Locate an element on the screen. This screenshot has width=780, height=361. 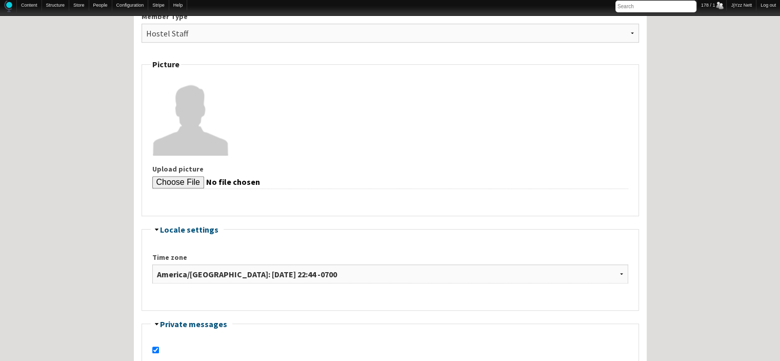
label: Upload picture is located at coordinates (390, 169).